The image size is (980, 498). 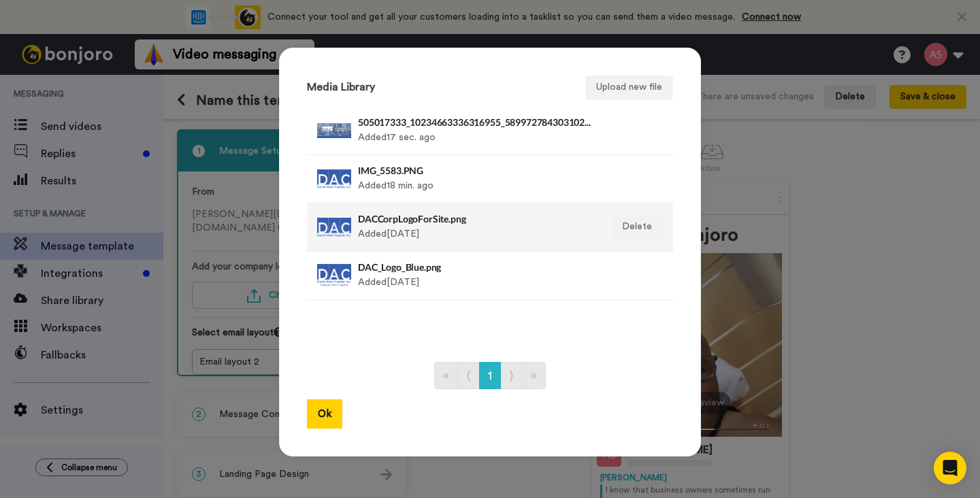 I want to click on div: Added 17 sec. ago, so click(x=475, y=131).